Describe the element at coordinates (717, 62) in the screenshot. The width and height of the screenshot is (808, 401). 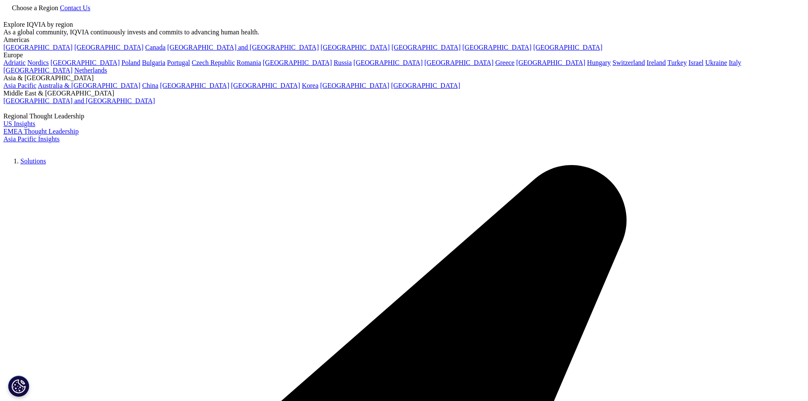
I see `a: Ukraine` at that location.